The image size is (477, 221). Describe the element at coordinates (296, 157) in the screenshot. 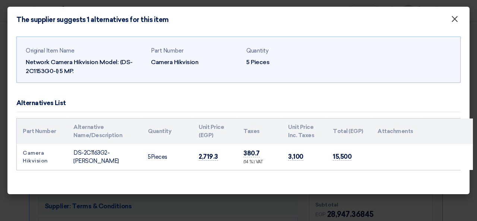

I see `span: 3,100` at that location.